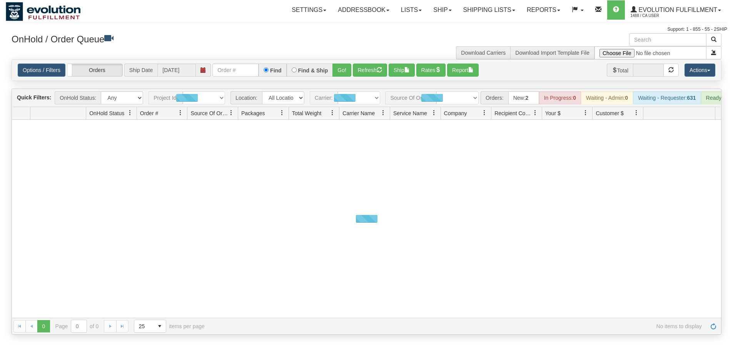 This screenshot has width=733, height=354. Describe the element at coordinates (552, 53) in the screenshot. I see `a: Download Import Template File` at that location.